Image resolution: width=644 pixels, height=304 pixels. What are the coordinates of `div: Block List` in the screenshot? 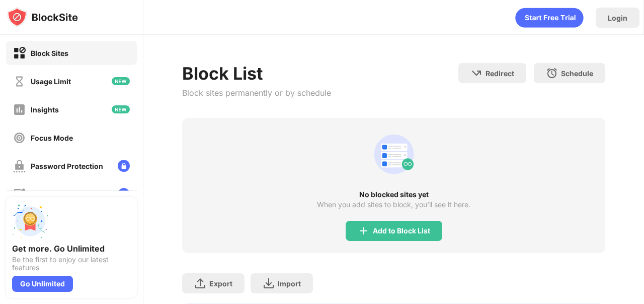 It's located at (256, 73).